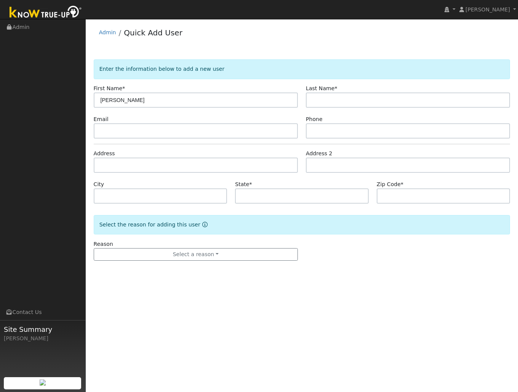 Image resolution: width=518 pixels, height=392 pixels. What do you see at coordinates (204, 225) in the screenshot?
I see `a: Reason for new user` at bounding box center [204, 225].